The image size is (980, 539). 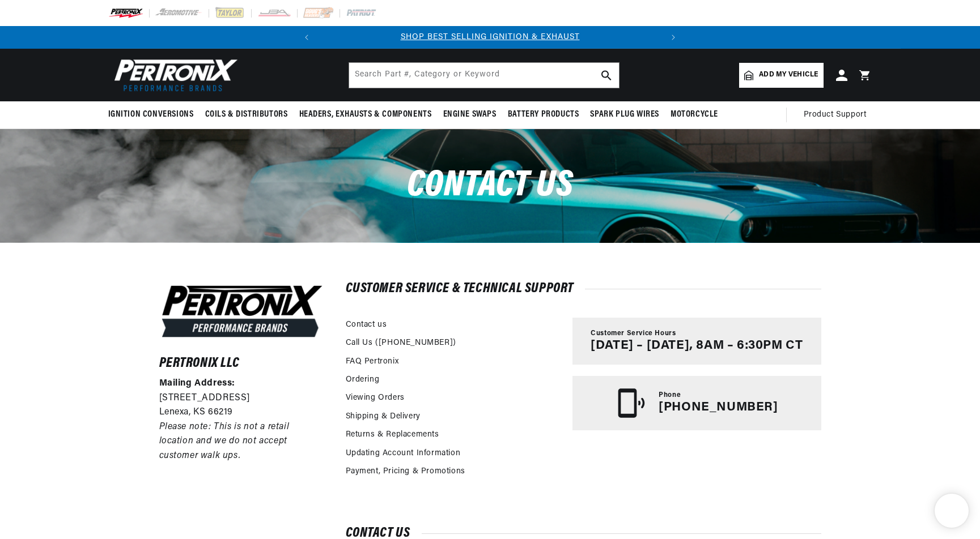 What do you see at coordinates (366, 115) in the screenshot?
I see `summary: Headers, Exhausts & Components` at bounding box center [366, 115].